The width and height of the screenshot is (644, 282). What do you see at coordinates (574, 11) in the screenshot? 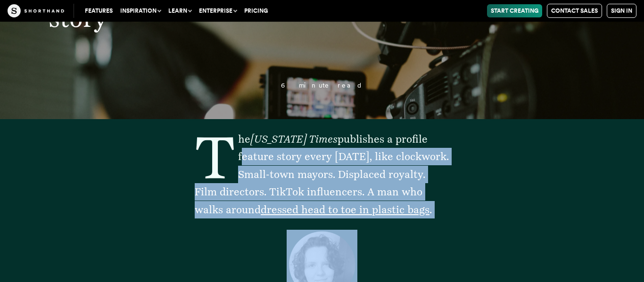
I see `a: Contact Sales` at bounding box center [574, 11].